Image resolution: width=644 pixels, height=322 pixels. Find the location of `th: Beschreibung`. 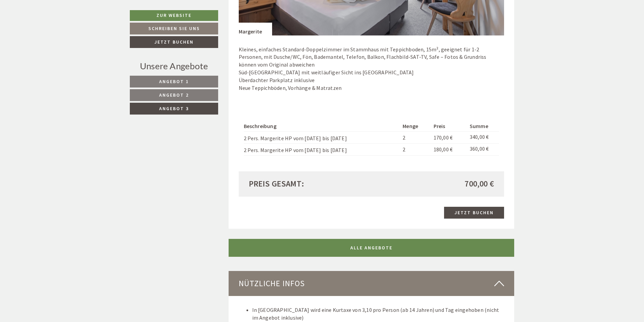

th: Beschreibung is located at coordinates (322, 126).